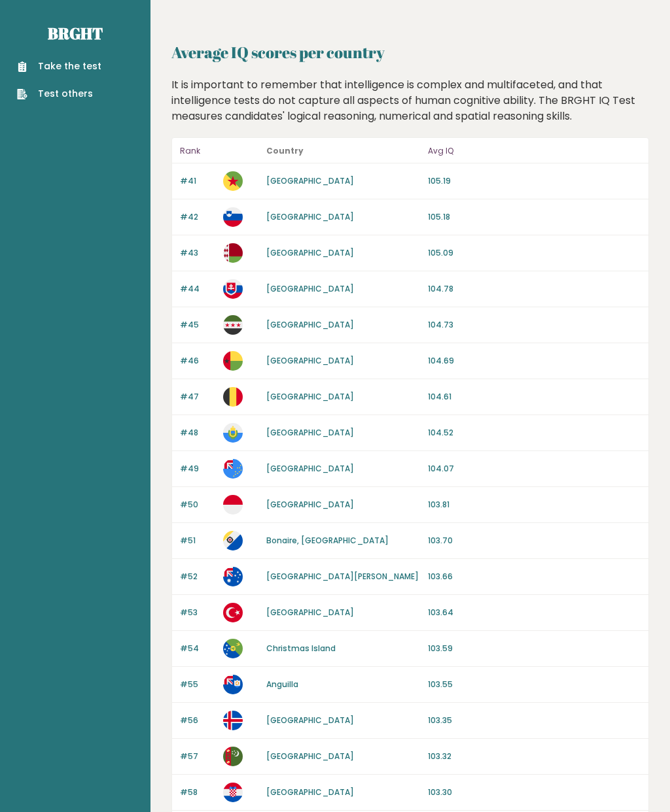 Image resolution: width=670 pixels, height=812 pixels. Describe the element at coordinates (198, 325) in the screenshot. I see `p: #45` at that location.